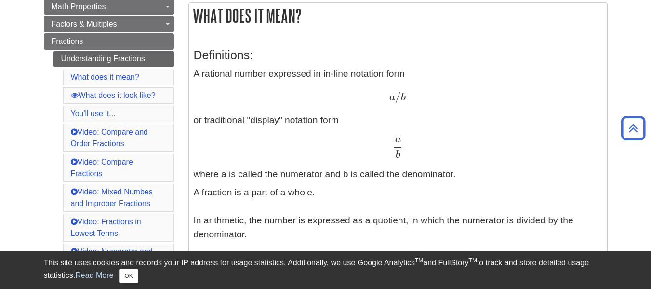 This screenshot has height=289, width=651. What do you see at coordinates (79, 6) in the screenshot?
I see `span: Math Properties` at bounding box center [79, 6].